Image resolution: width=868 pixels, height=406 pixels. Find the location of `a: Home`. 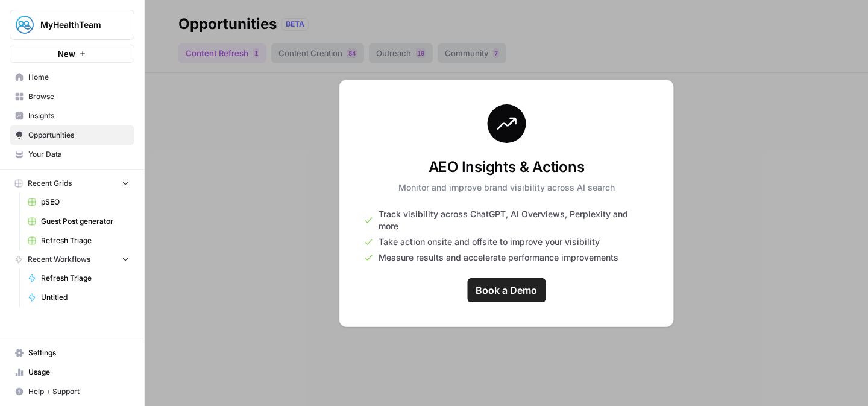

a: Home is located at coordinates (72, 78).